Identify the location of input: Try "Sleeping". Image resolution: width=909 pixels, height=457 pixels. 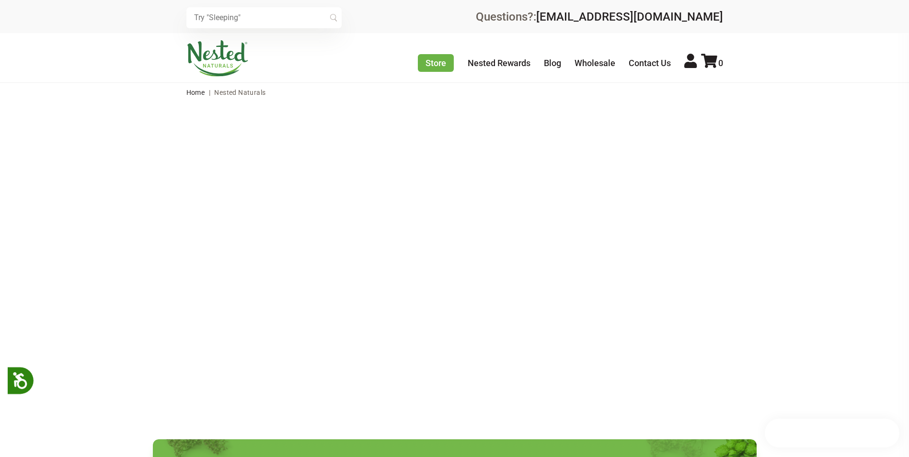
(264, 18).